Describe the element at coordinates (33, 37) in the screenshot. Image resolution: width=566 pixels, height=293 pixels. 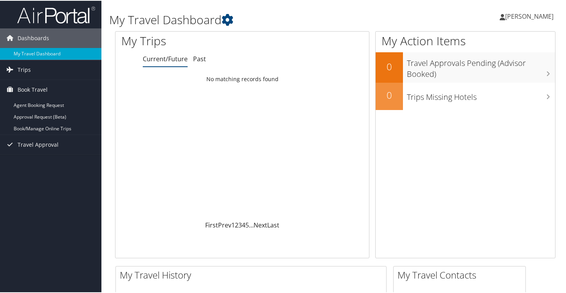
I see `span: Dashboards` at that location.